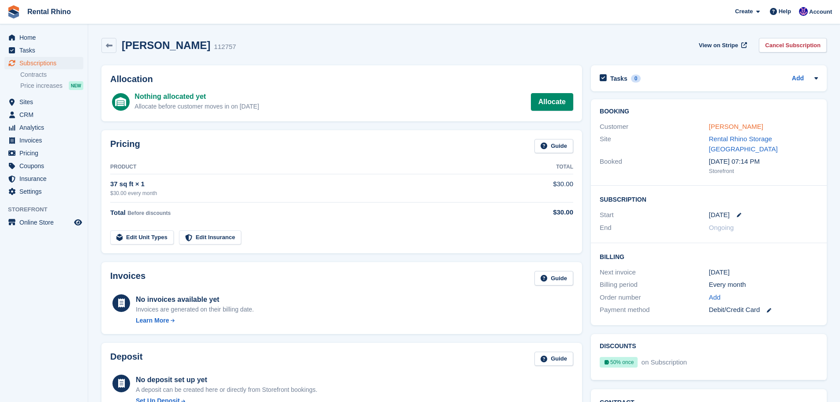 Image resolution: width=840 pixels, height=402 pixels. What do you see at coordinates (46, 102) in the screenshot?
I see `span: Sites` at bounding box center [46, 102].